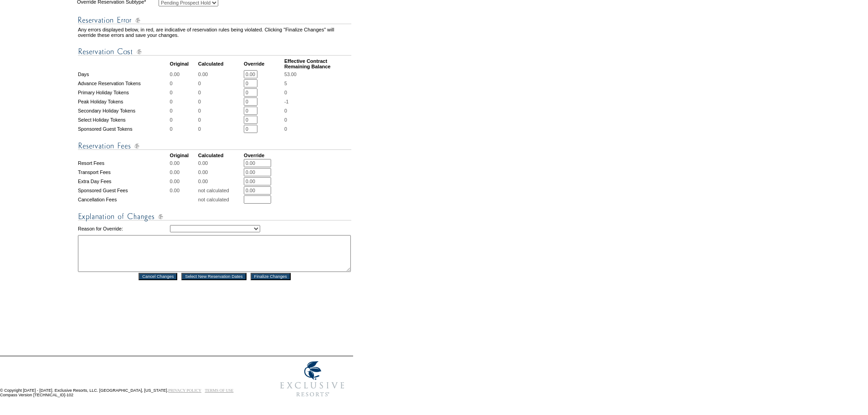  Describe the element at coordinates (124, 129) in the screenshot. I see `td: Sponsored Guest Tokens` at that location.